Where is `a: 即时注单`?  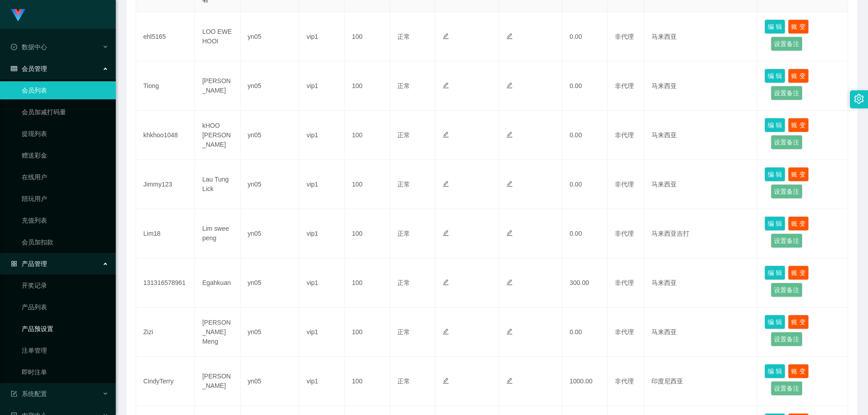 a: 即时注单 is located at coordinates (65, 373).